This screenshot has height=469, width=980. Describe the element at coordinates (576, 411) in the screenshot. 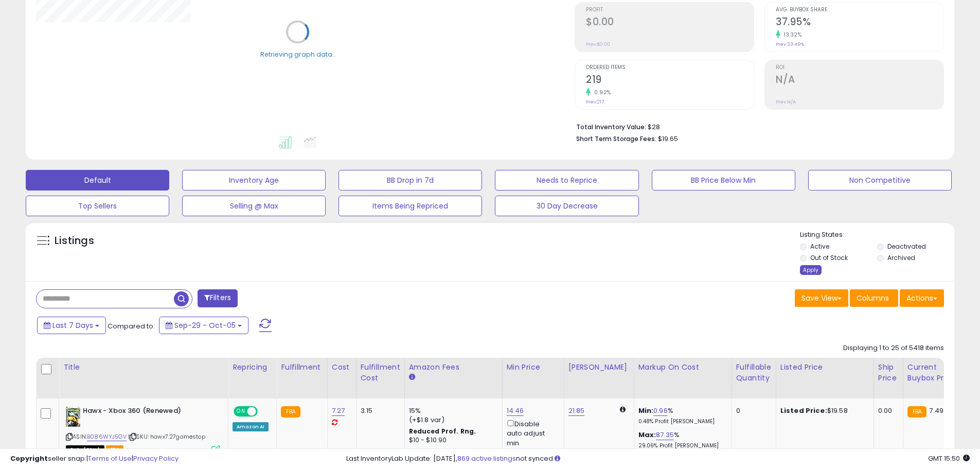

I see `a: 21.85` at that location.